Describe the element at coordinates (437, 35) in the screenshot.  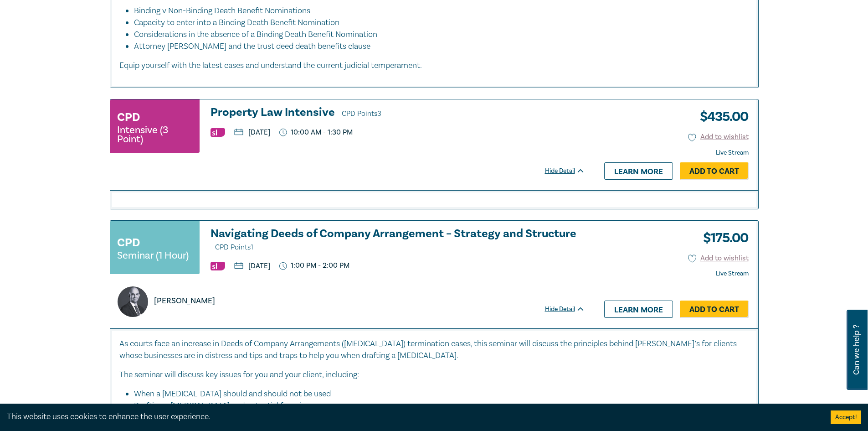
I see `li: Considerations in the absence of a Binding Death Benefit Nomination` at that location.